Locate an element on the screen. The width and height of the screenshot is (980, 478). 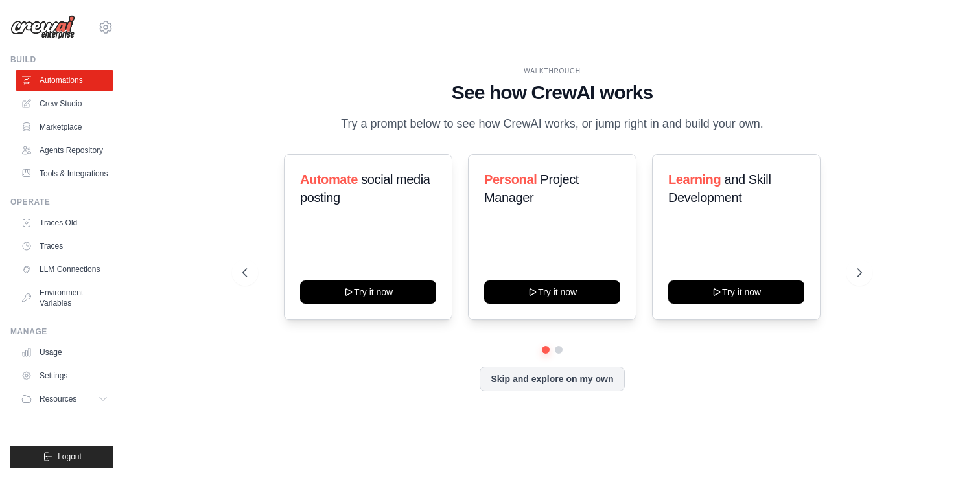
span: Learning is located at coordinates (694, 180).